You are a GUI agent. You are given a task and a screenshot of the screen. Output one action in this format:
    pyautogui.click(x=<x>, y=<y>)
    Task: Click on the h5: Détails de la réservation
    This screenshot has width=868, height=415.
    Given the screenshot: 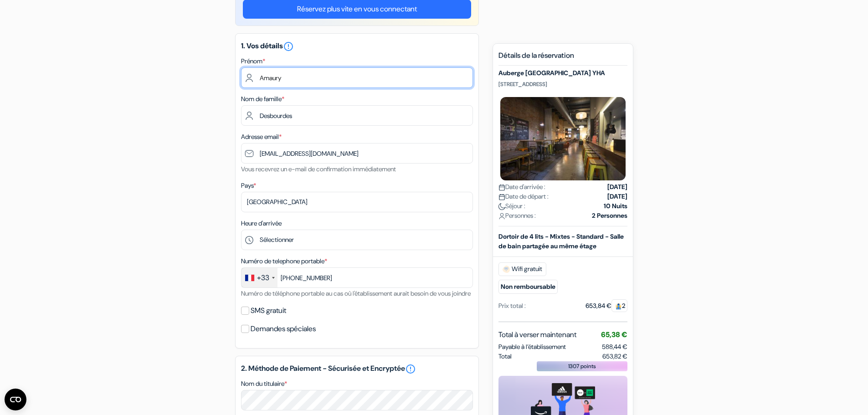 What is the action you would take?
    pyautogui.click(x=563, y=59)
    